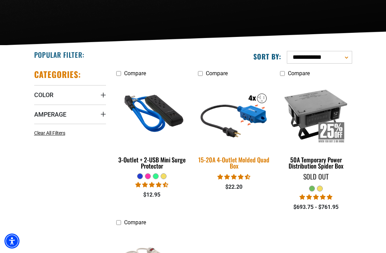 The image size is (386, 253). I want to click on a: 15-20A 4-Outlet Molded Quad Box 15-20A 4-Outlet Molded Quad Box, so click(234, 126).